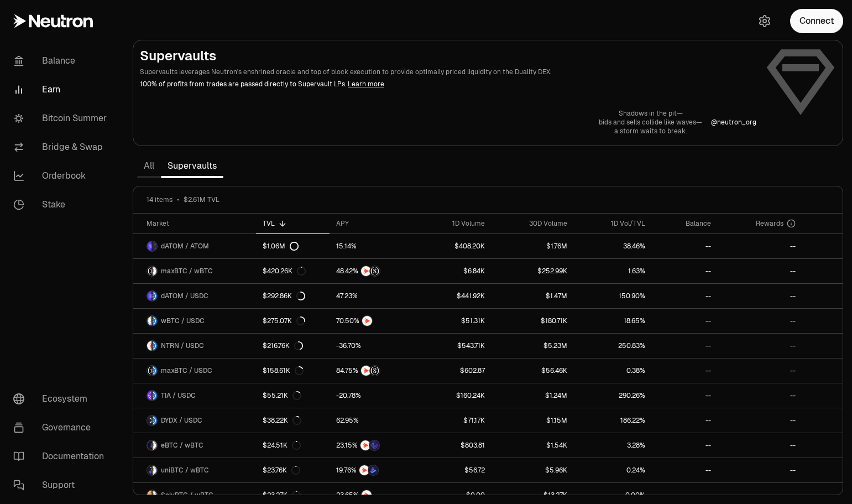 Image resolution: width=852 pixels, height=504 pixels. I want to click on button: NTRNEtherFi Points, so click(373, 445).